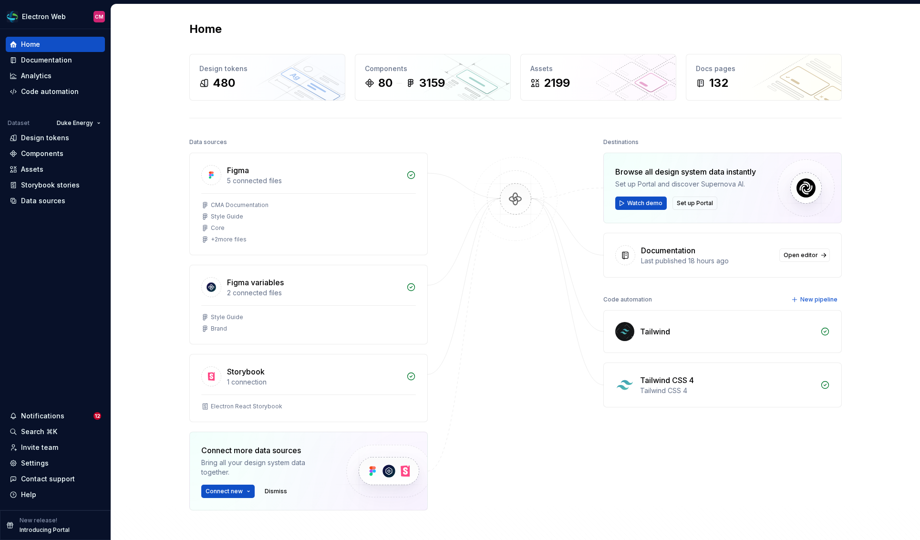 This screenshot has width=920, height=540. I want to click on span: Connect new, so click(224, 491).